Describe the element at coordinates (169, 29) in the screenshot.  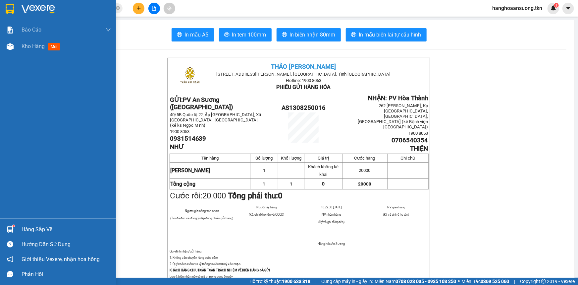
I see `li: Hotline: 1900 8153` at that location.